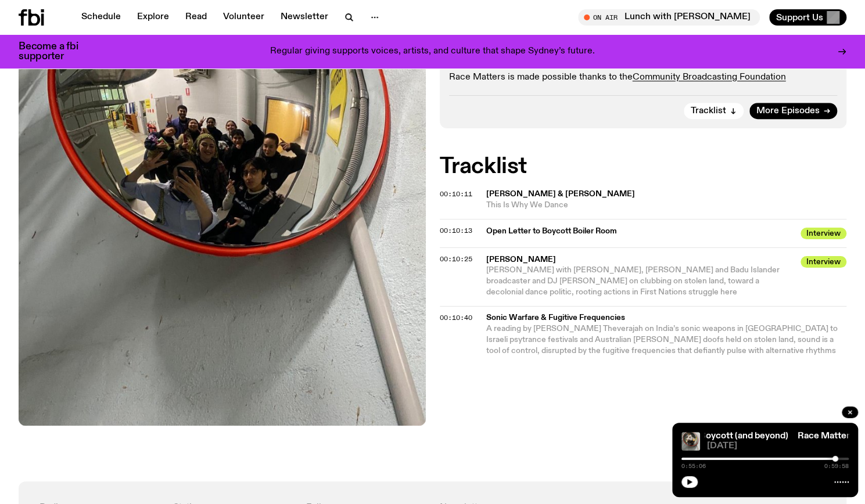 Image resolution: width=865 pixels, height=504 pixels. I want to click on span: 0:59:58, so click(836, 466).